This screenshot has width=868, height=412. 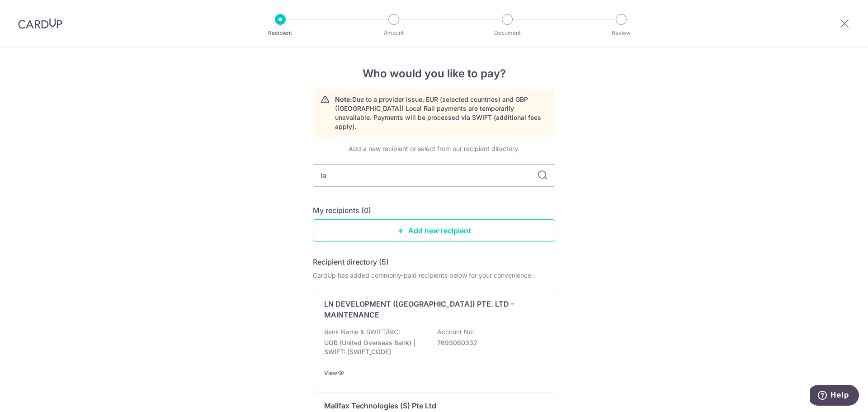 I want to click on p: Document, so click(x=507, y=33).